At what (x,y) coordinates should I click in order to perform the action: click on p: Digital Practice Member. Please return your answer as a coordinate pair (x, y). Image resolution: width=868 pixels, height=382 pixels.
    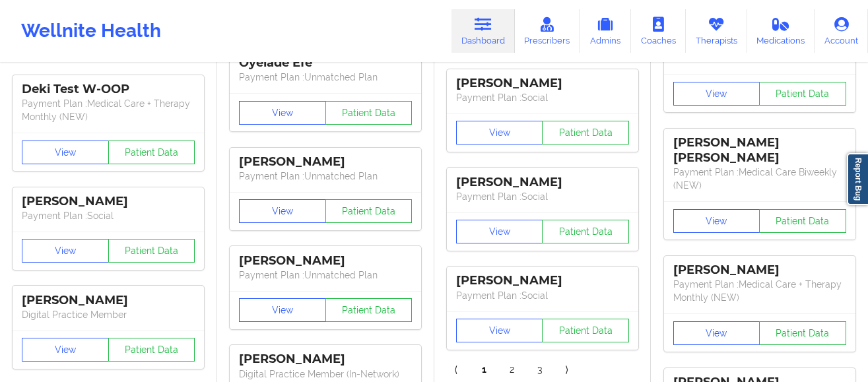
    Looking at the image, I should click on (108, 315).